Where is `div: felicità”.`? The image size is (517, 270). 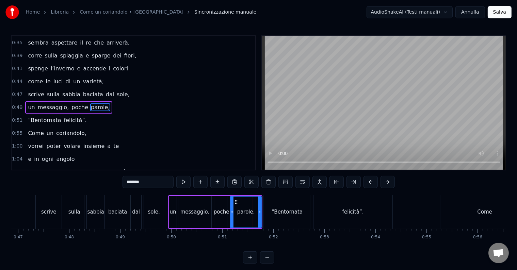 div: felicità”. is located at coordinates (353, 212).